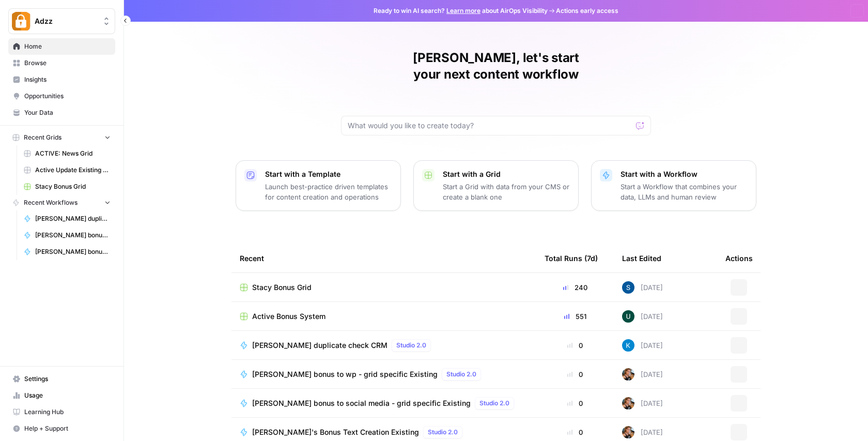 Image resolution: width=868 pixels, height=441 pixels. What do you see at coordinates (61, 79) in the screenshot?
I see `a: Insights` at bounding box center [61, 79].